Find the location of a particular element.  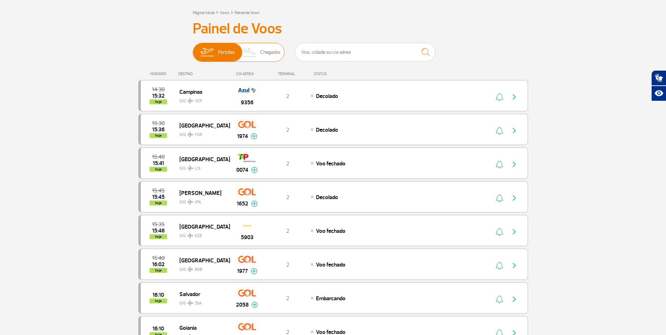

a: Página Inicial is located at coordinates (204, 13).